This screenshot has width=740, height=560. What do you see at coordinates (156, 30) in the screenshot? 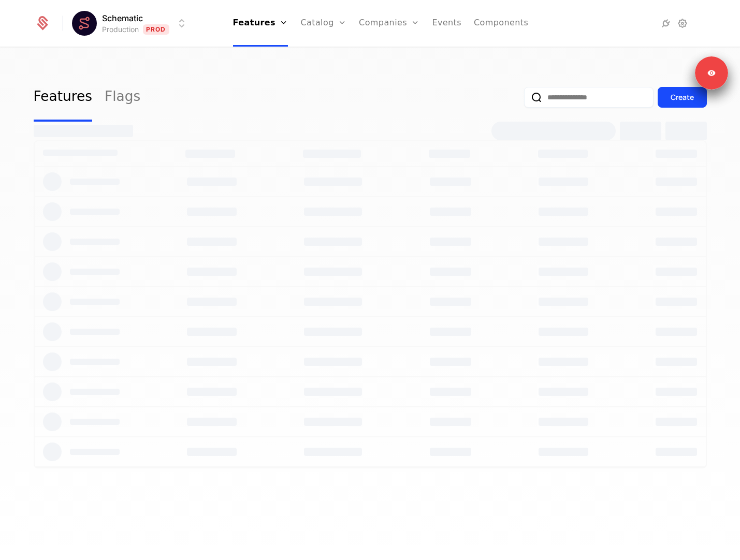
I see `span: Prod` at bounding box center [156, 30].